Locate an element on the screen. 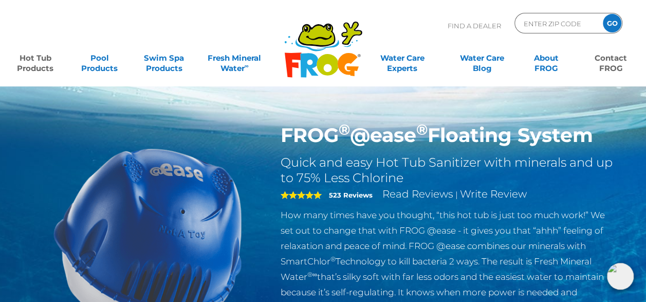 Image resolution: width=646 pixels, height=302 pixels. a: Water CareBlog is located at coordinates (481, 58).